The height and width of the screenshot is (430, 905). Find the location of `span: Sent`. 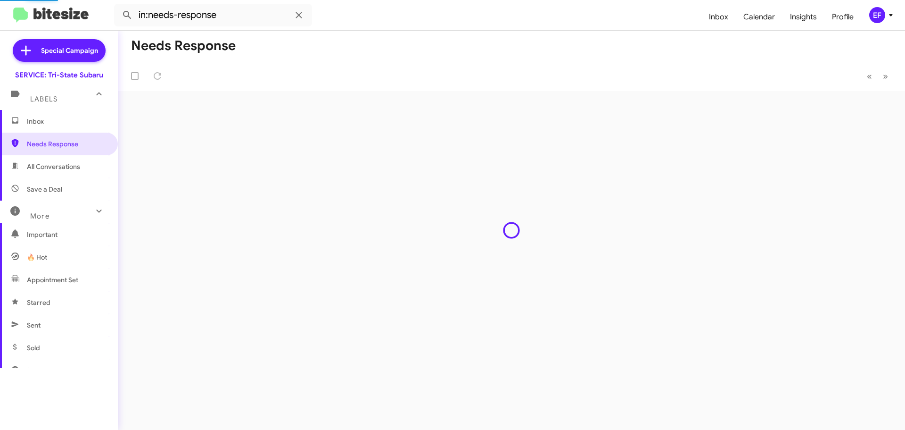

span: Sent is located at coordinates (33, 325).